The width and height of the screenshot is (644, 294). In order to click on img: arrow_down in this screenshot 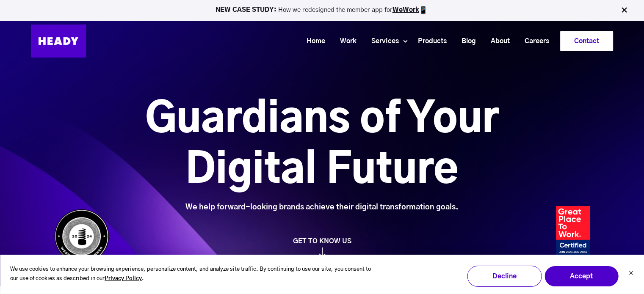, I will do `click(322, 252)`.